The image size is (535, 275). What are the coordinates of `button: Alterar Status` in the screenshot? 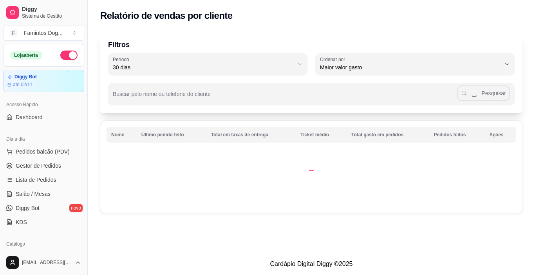 It's located at (69, 55).